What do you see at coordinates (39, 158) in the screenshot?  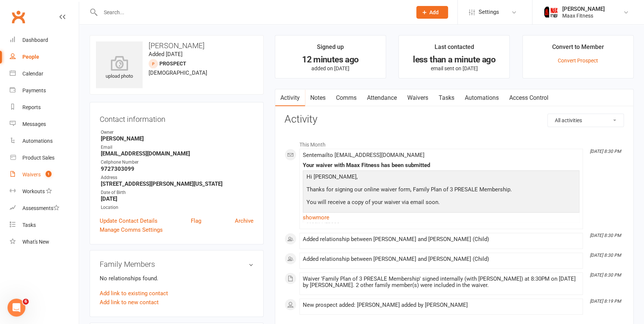 I see `div: Product Sales` at bounding box center [39, 158].